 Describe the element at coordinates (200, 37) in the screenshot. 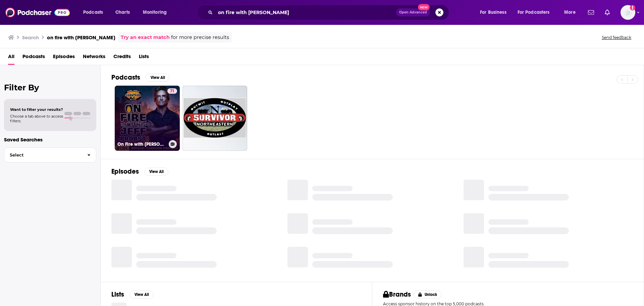

I see `span: for more precise results` at that location.